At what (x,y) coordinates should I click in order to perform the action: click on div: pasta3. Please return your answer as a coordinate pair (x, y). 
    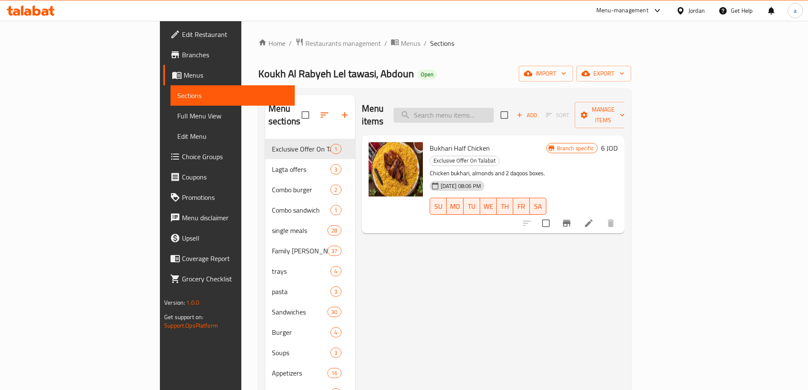
    Looking at the image, I should click on (310, 292).